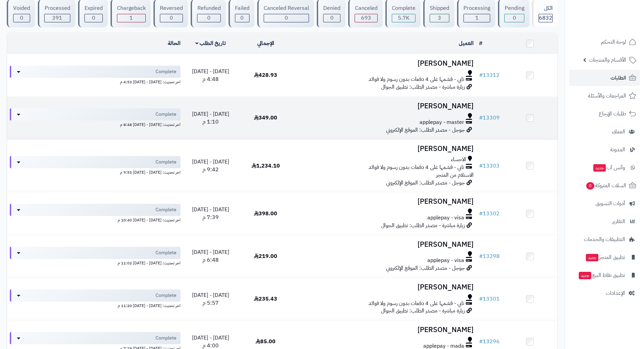 The image size is (644, 349). Describe the element at coordinates (605, 257) in the screenshot. I see `a: تطبيق المتجرجديد` at that location.